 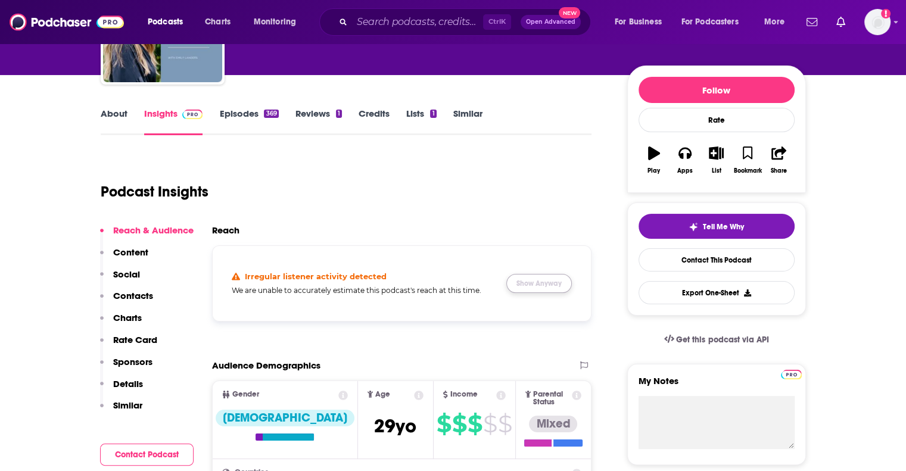 What do you see at coordinates (717, 292) in the screenshot?
I see `button: Export One-Sheet` at bounding box center [717, 292].